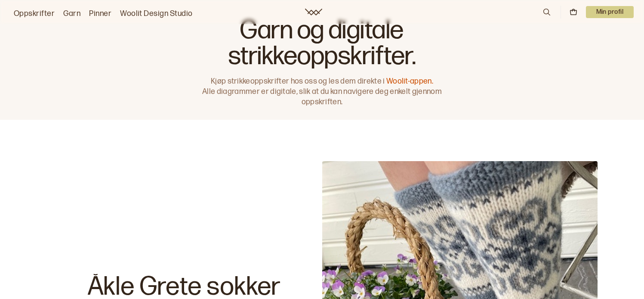 The height and width of the screenshot is (299, 644). Describe the element at coordinates (34, 14) in the screenshot. I see `a: Oppskrifter` at that location.